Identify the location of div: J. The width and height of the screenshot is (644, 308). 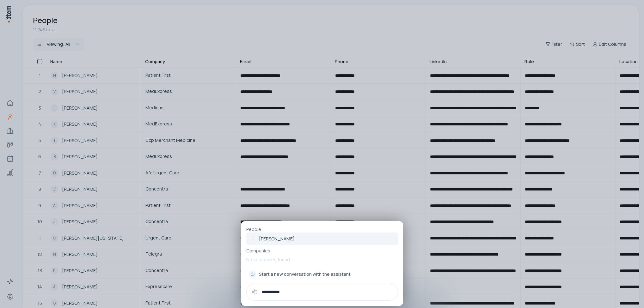
(253, 239).